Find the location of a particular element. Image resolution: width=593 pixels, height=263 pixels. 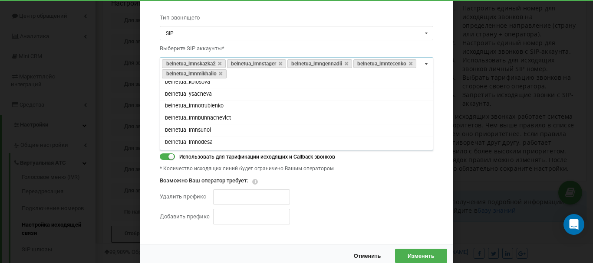

span: Возможно Ваш оператор требует: is located at coordinates (203, 180).